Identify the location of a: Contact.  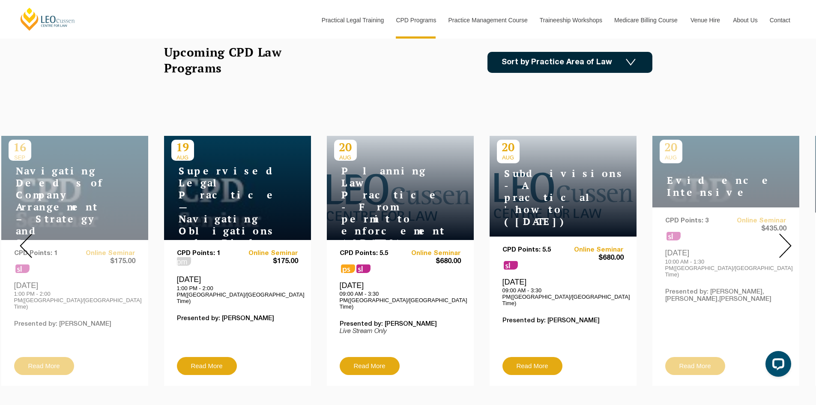
(780, 20).